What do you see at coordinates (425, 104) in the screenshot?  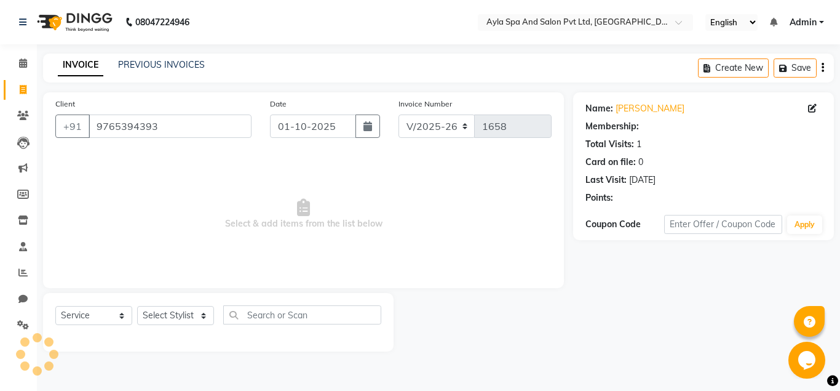 I see `label: Invoice Number` at bounding box center [425, 104].